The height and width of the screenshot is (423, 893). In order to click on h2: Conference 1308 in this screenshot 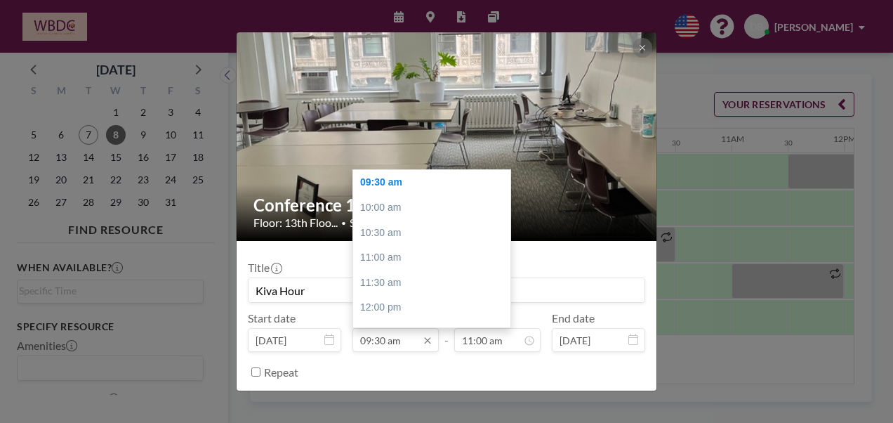, I will do `click(447, 205)`.